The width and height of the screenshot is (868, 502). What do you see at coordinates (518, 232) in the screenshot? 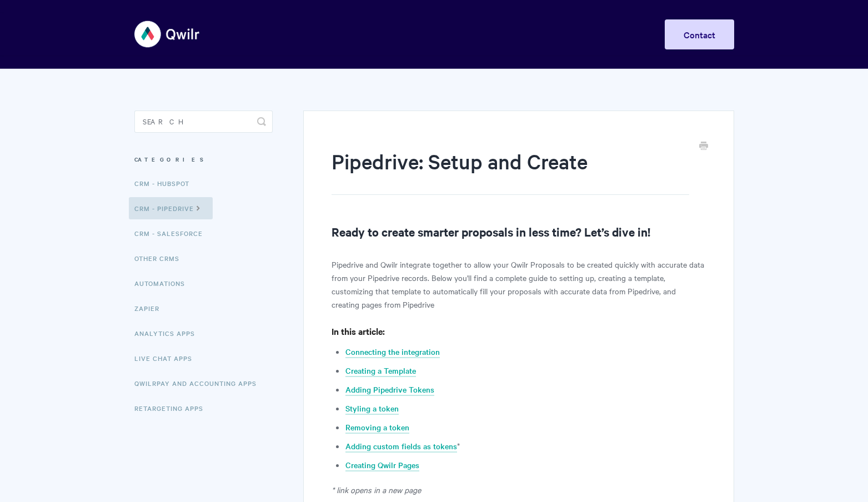
I see `h2: Ready to create smarter proposals in less time? Let’s dive in!` at bounding box center [518, 232].